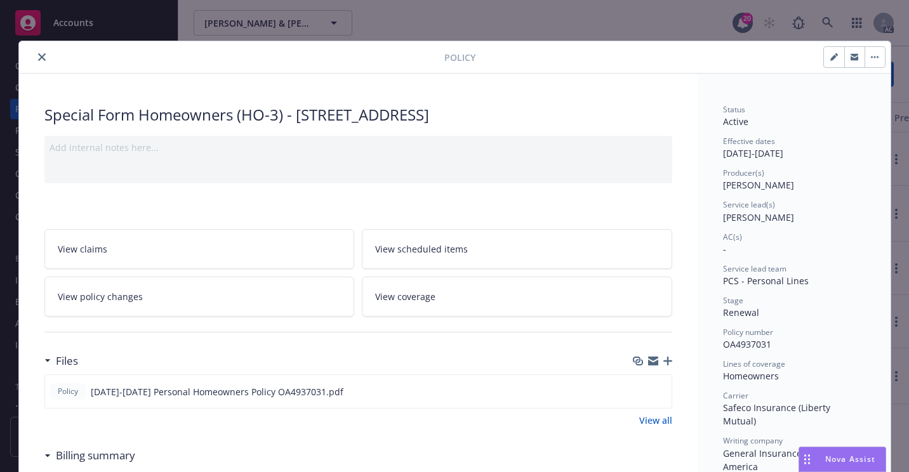  What do you see at coordinates (199, 249) in the screenshot?
I see `a: View claims` at bounding box center [199, 249].